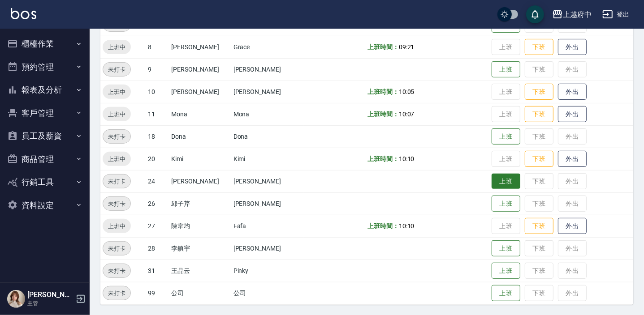 Image resolution: width=644 pixels, height=315 pixels. I want to click on button: 客戶管理, so click(45, 113).